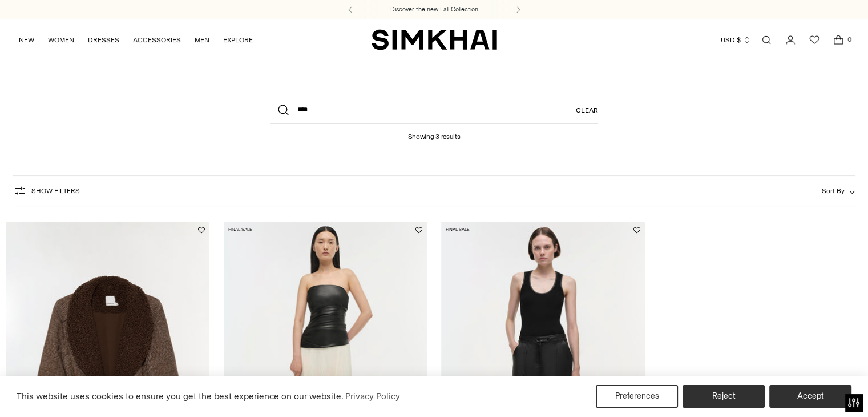 The height and width of the screenshot is (417, 868). What do you see at coordinates (26, 40) in the screenshot?
I see `a: NEW` at bounding box center [26, 40].